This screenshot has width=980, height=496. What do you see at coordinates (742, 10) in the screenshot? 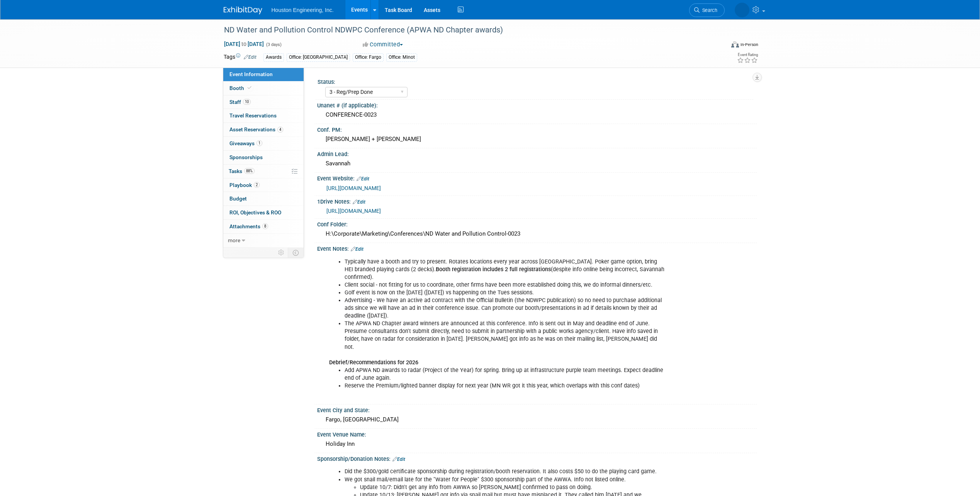
I see `img: Heidi Joarnt` at bounding box center [742, 10].